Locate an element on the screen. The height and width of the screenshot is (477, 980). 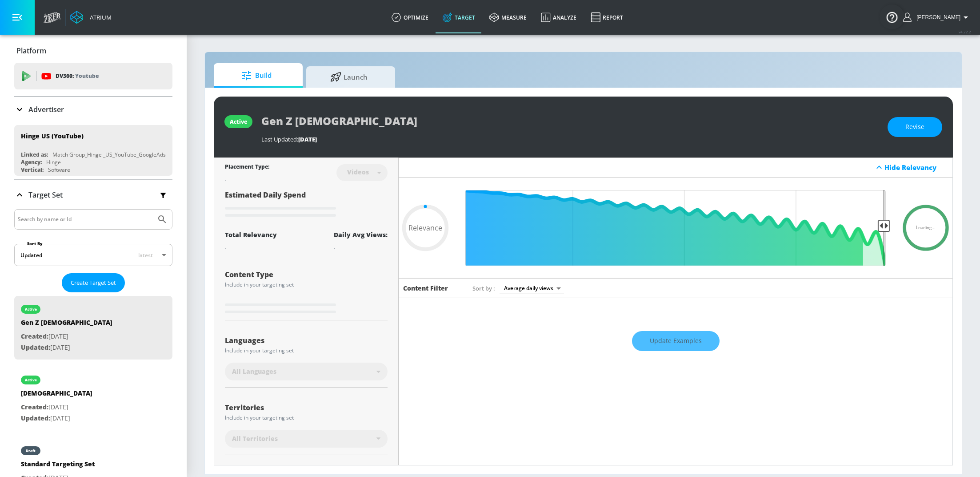
span: login as: stephanie.wolklin@zefr.com is located at coordinates (936, 17).